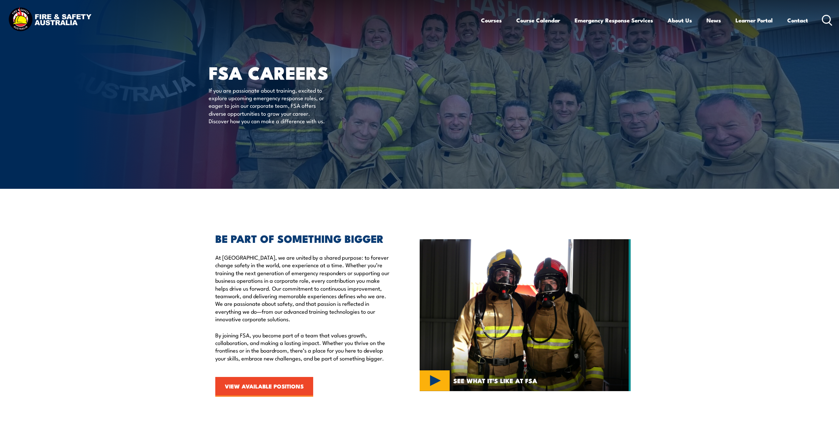 This screenshot has height=430, width=839. I want to click on p: If you are passionate about training, excited to explore upcoming emergency response roles, or ea..., so click(269, 105).